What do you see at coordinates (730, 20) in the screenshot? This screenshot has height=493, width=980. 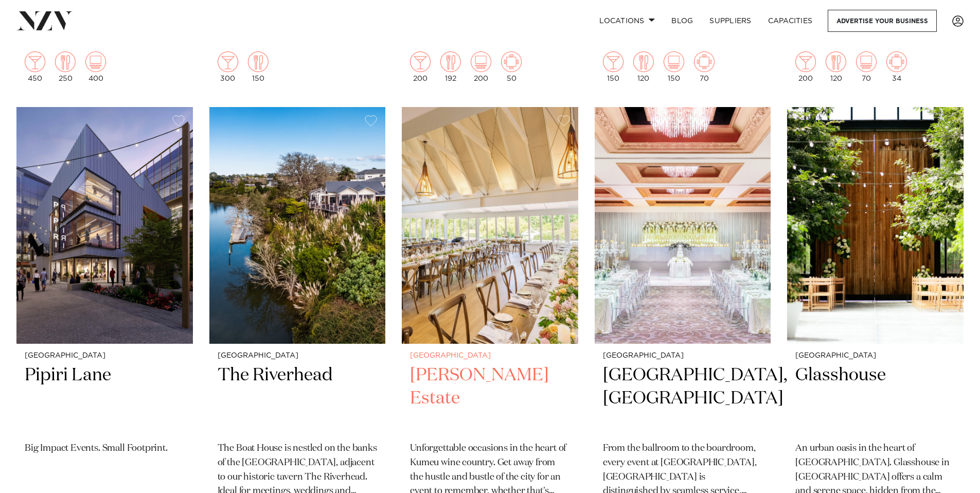 I see `a: SUPPLIERS` at bounding box center [730, 20].